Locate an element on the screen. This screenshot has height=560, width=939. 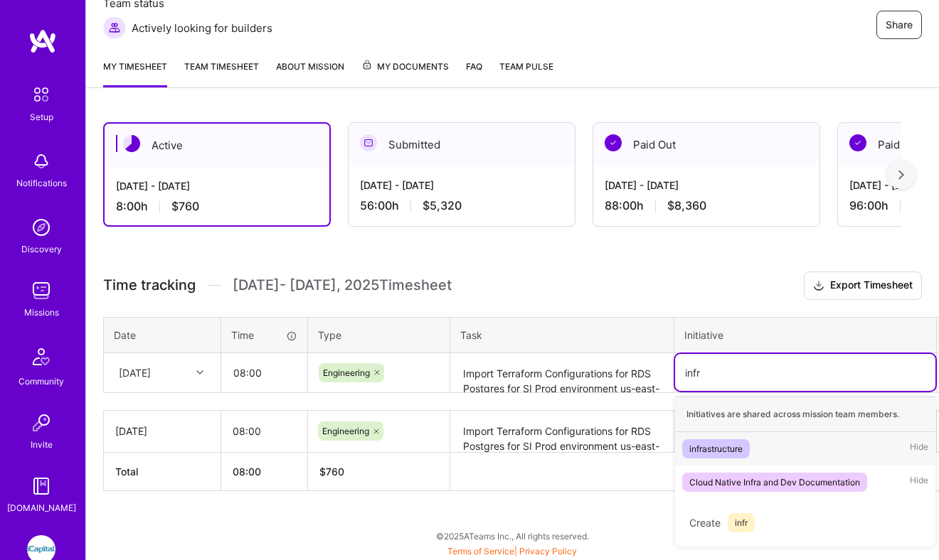
i: icon Chevron is located at coordinates (200, 373).